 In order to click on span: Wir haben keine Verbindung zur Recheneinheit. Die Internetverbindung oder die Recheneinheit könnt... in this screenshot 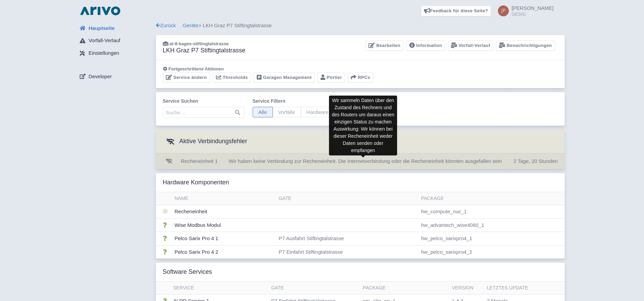, I will do `click(365, 161)`.